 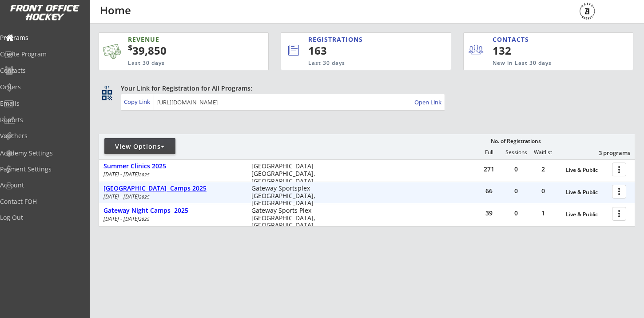 What do you see at coordinates (107, 95) in the screenshot?
I see `button: qr_code` at bounding box center [107, 95].